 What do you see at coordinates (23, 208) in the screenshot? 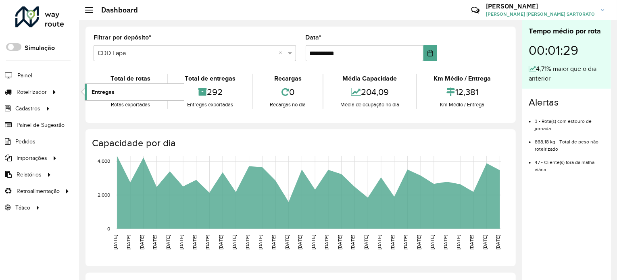
I see `span: Tático` at bounding box center [23, 208].